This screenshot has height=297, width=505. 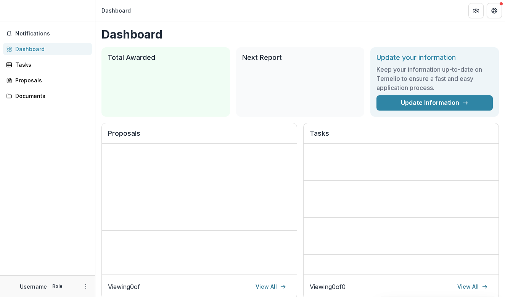 What do you see at coordinates (50, 80) in the screenshot?
I see `div: Proposals` at bounding box center [50, 80].